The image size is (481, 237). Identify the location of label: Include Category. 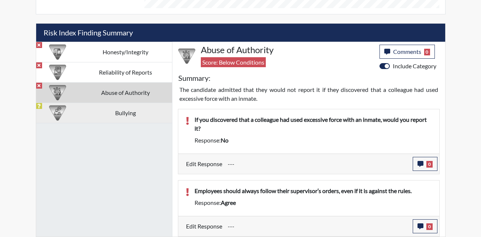
(414, 66).